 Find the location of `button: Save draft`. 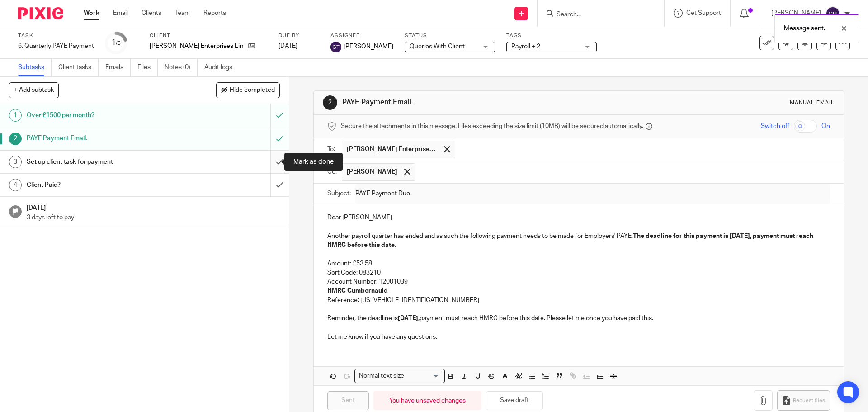

button: Save draft is located at coordinates (514, 401).